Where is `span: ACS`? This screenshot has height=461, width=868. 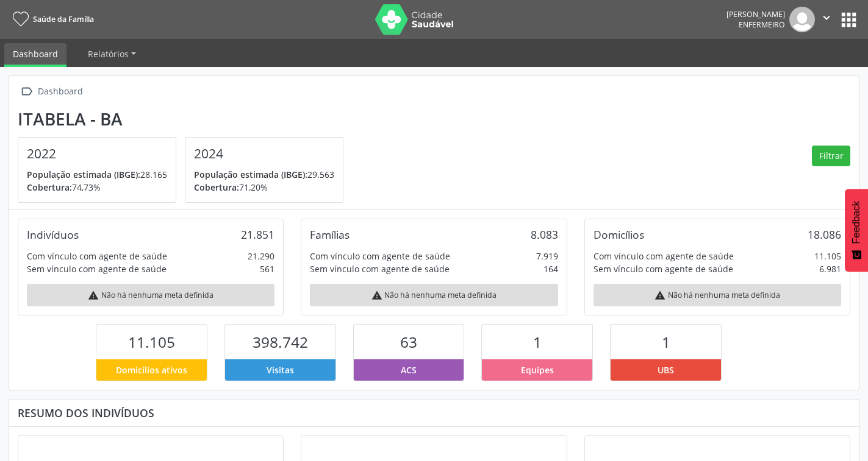 span: ACS is located at coordinates (409, 370).